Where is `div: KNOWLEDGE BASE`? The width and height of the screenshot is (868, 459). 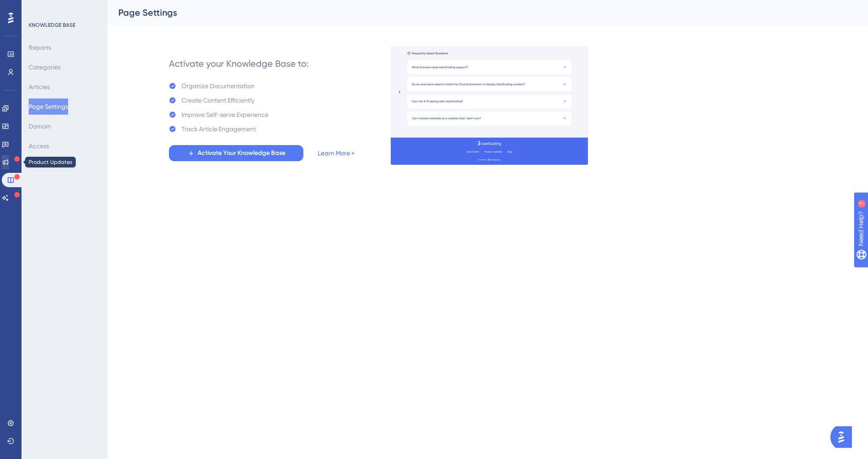
div: KNOWLEDGE BASE is located at coordinates (52, 25).